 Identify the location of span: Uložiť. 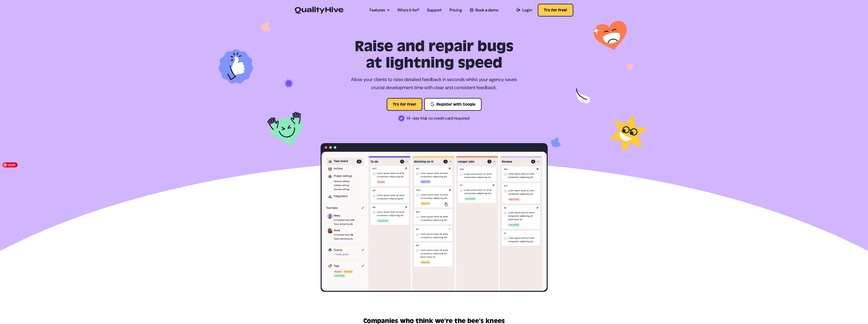
(10, 165).